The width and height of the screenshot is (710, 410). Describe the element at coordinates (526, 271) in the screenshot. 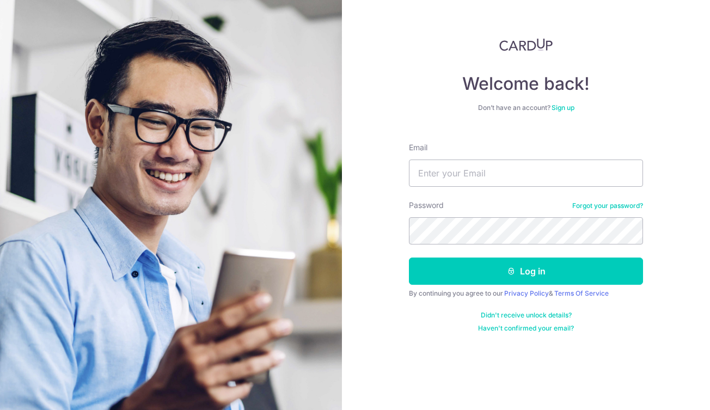

I see `button: Log in` at that location.